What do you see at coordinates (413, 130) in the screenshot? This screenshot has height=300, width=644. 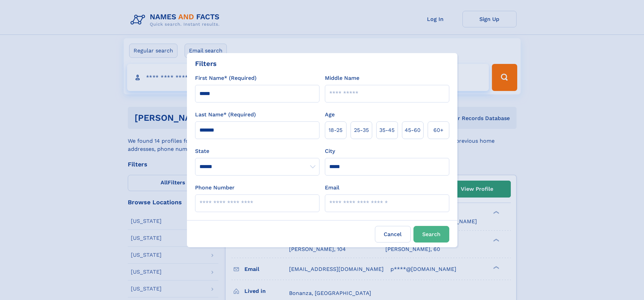 I see `span: 45‑60` at bounding box center [413, 130].